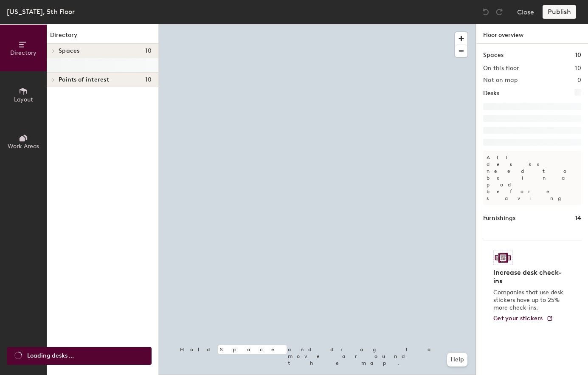  Describe the element at coordinates (501, 68) in the screenshot. I see `h2: On this floor` at that location.